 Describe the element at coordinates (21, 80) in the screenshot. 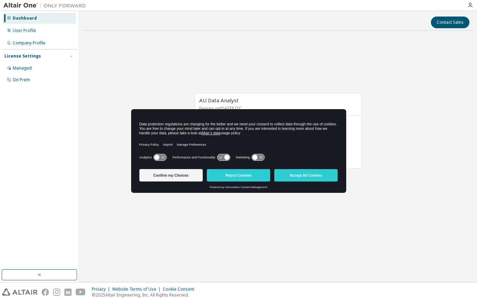

I see `div: On Prem` at that location.